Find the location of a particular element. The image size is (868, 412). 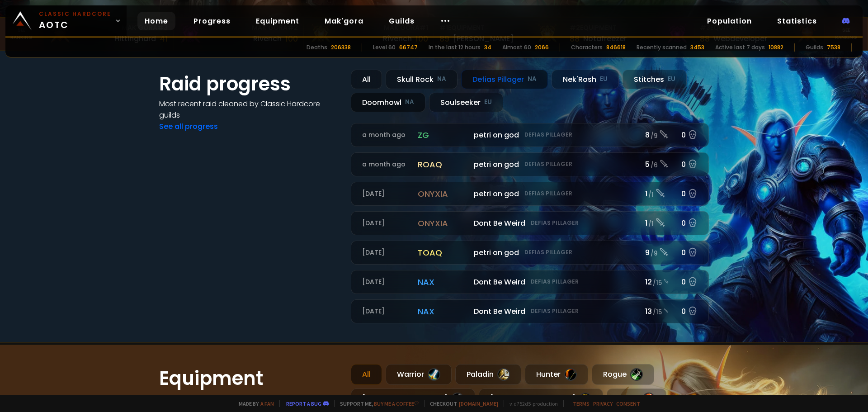

span: Made by is located at coordinates (254, 403).